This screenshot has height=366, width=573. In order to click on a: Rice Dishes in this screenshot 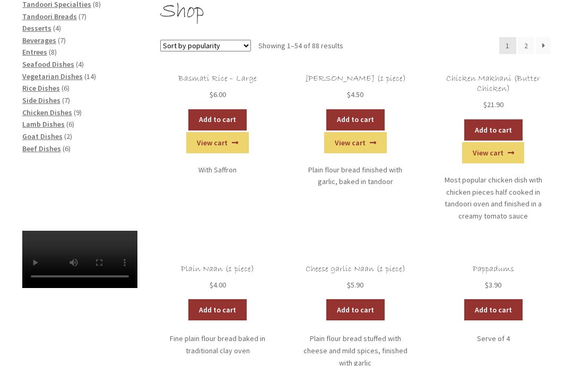, I will do `click(41, 89)`.